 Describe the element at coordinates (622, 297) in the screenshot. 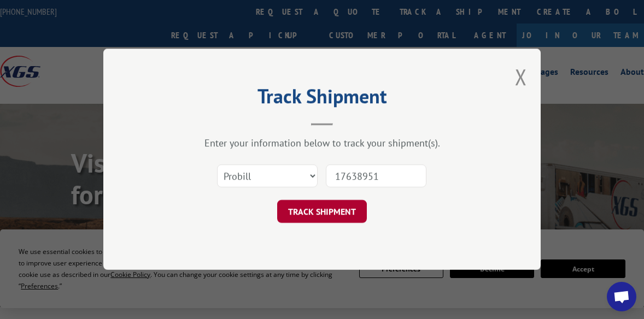

I see `div: Open chat` at that location.